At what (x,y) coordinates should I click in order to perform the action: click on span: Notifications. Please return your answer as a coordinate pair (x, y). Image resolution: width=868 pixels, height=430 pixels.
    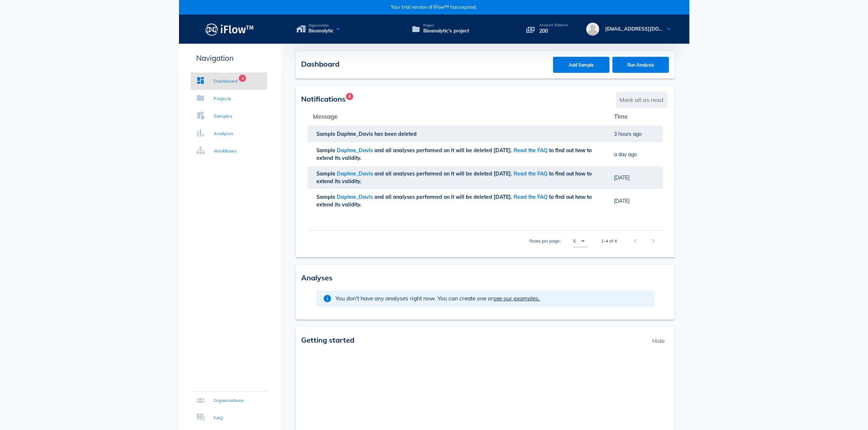
    Looking at the image, I should click on (324, 98).